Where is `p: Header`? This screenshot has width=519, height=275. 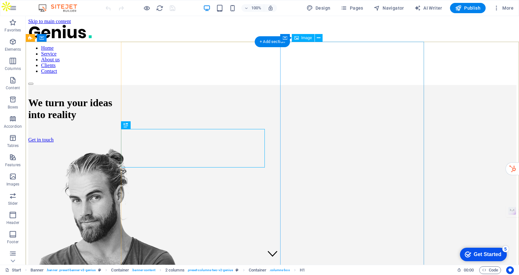
p: Header is located at coordinates (13, 223).